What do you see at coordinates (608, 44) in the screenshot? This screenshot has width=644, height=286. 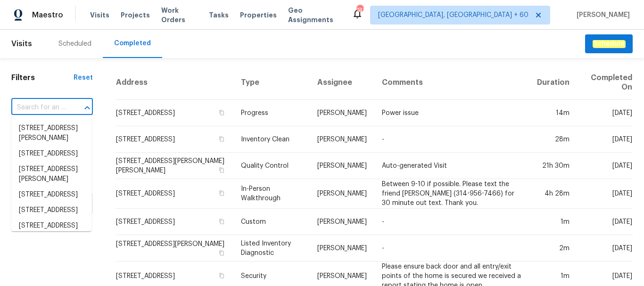 I see `button: Schedule` at bounding box center [608, 44].